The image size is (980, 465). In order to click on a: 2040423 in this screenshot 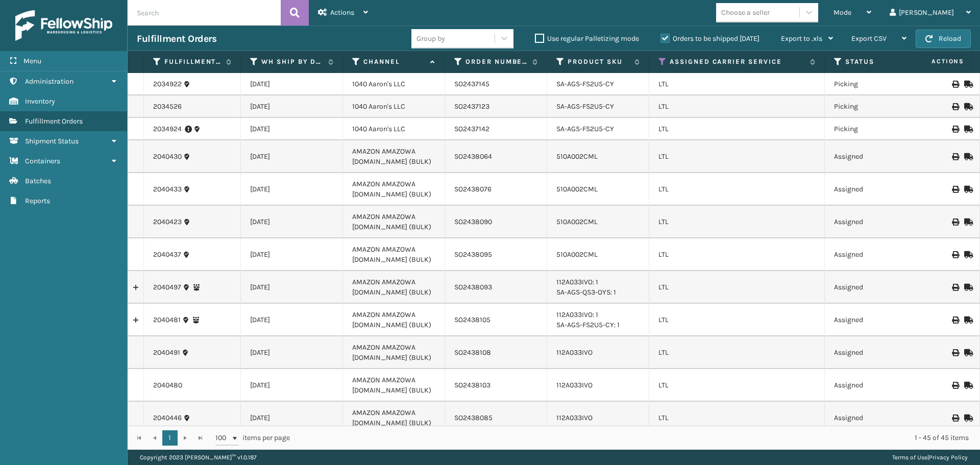, I will do `click(167, 222)`.